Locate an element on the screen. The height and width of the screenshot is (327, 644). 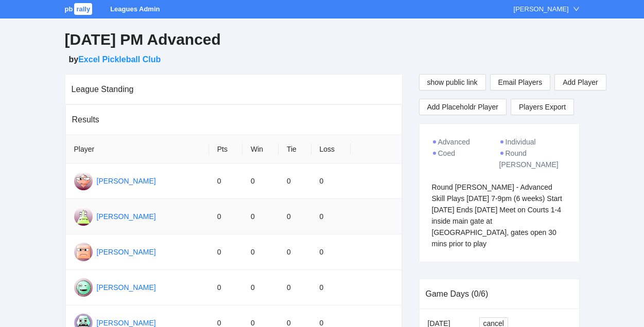
a: Leagues Admin is located at coordinates (135, 9).